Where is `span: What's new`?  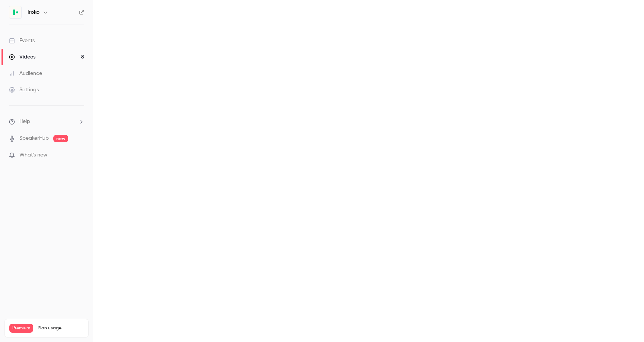 span: What's new is located at coordinates (33, 155).